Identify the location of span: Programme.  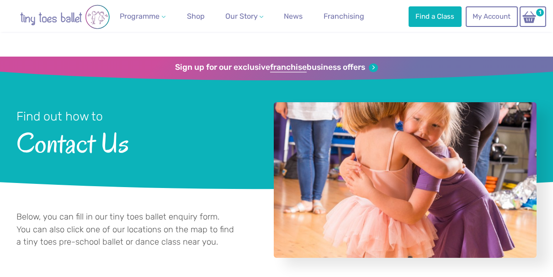
(139, 16).